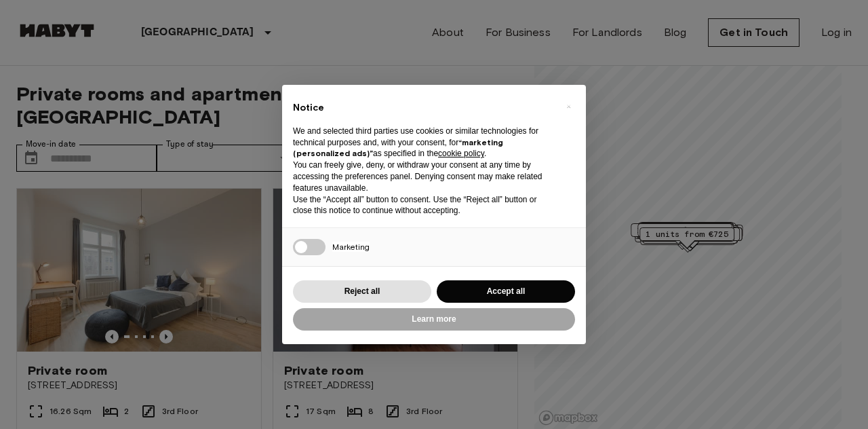 The image size is (868, 429). Describe the element at coordinates (434, 319) in the screenshot. I see `button: Learn more` at that location.